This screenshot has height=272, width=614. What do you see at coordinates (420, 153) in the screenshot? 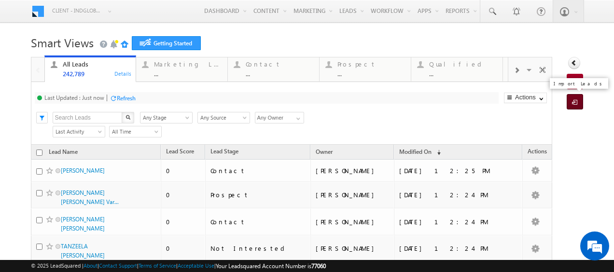
I see `a: Modified On (sorted descending)` at bounding box center [420, 153].